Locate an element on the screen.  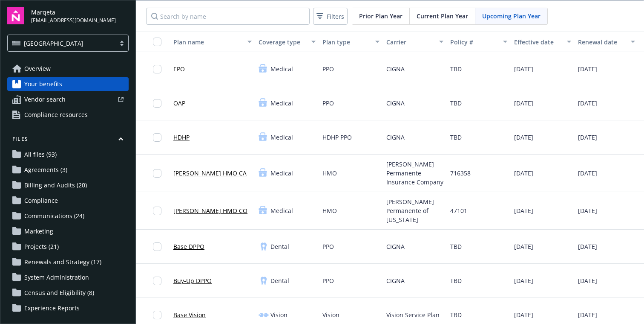
span: Vendor search is located at coordinates (45, 99).